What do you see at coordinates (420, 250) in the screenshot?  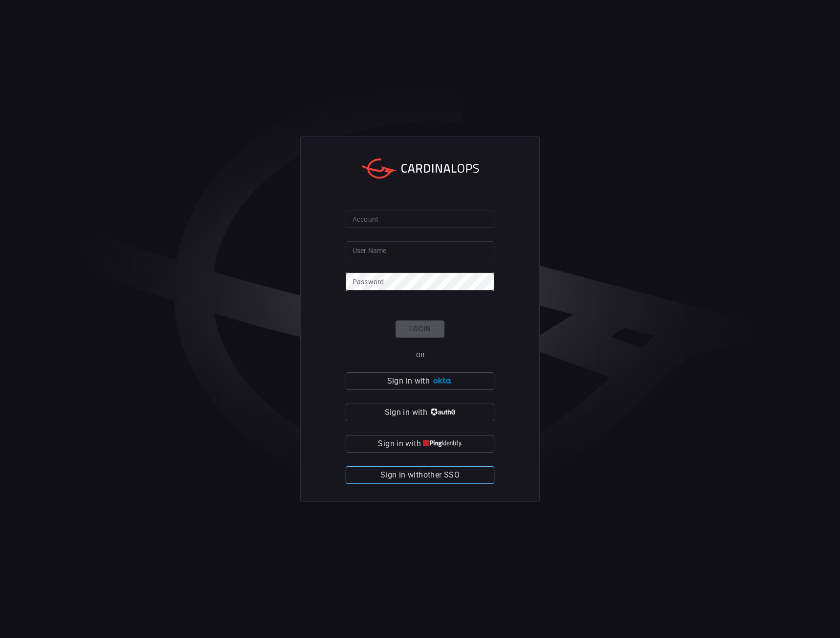 I see `input: Type your user name` at bounding box center [420, 250].